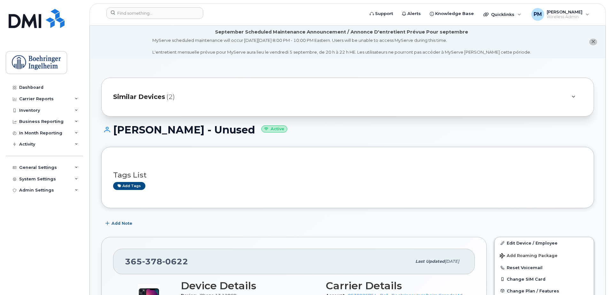  Describe the element at coordinates (274, 129) in the screenshot. I see `small: Active` at that location.